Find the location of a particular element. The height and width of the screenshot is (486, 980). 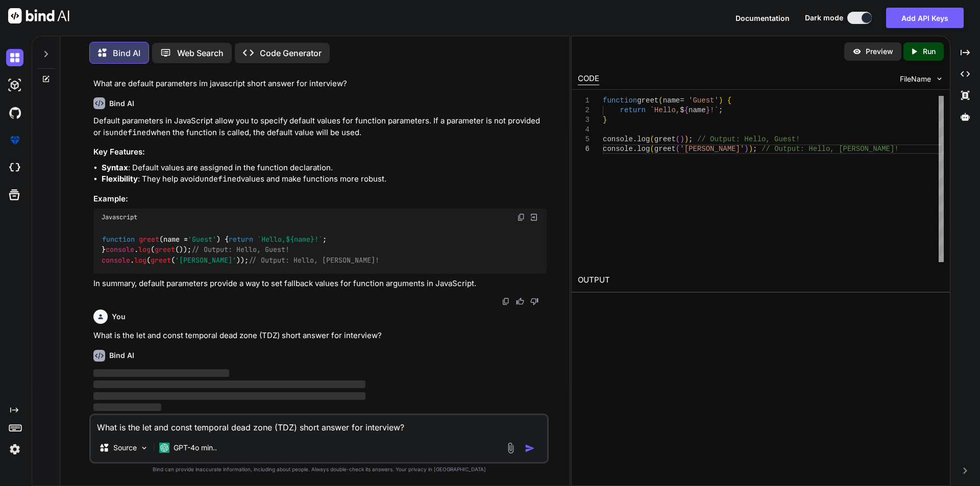

p: Source is located at coordinates (125, 448).